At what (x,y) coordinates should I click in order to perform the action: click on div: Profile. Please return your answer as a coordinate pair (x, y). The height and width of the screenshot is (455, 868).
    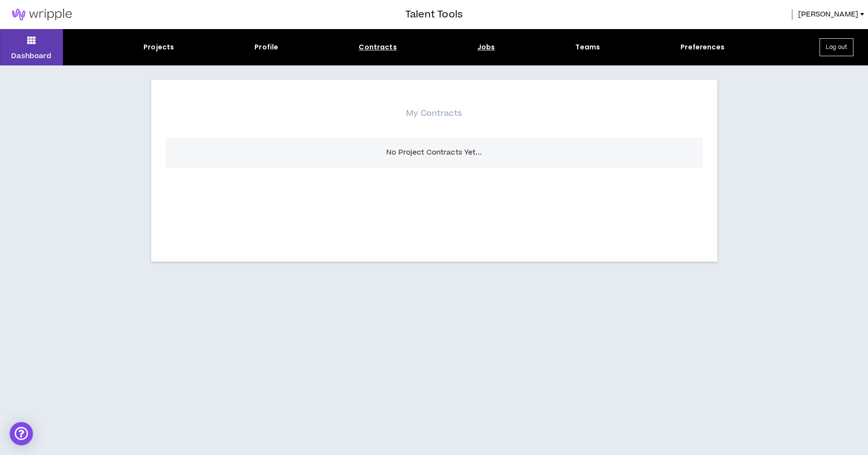
    Looking at the image, I should click on (266, 47).